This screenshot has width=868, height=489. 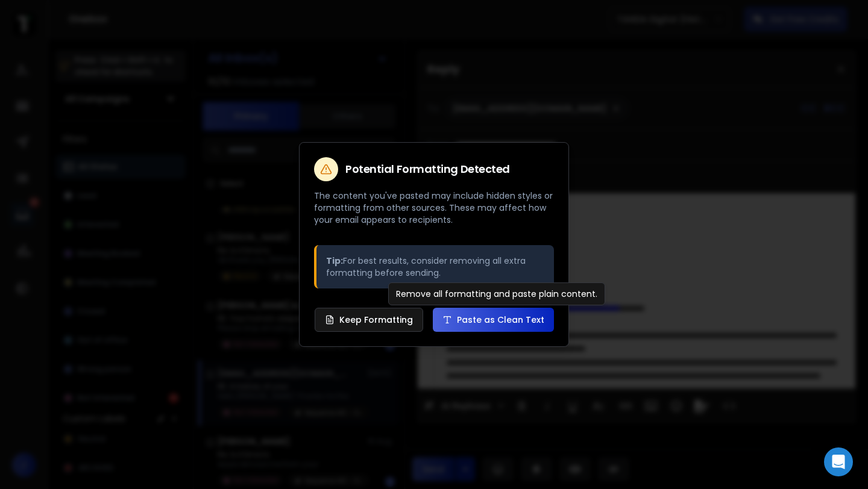 I want to click on h2: Potential Formatting Detected, so click(x=428, y=169).